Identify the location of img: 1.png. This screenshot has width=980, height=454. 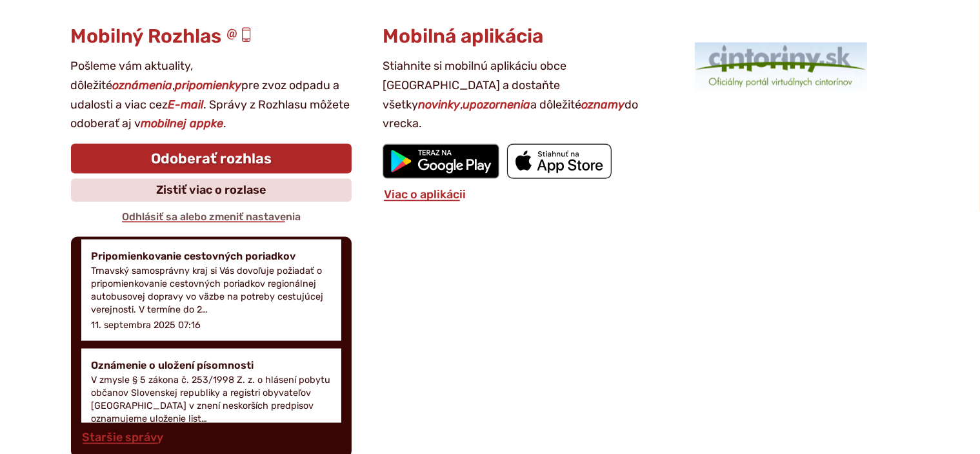
(781, 67).